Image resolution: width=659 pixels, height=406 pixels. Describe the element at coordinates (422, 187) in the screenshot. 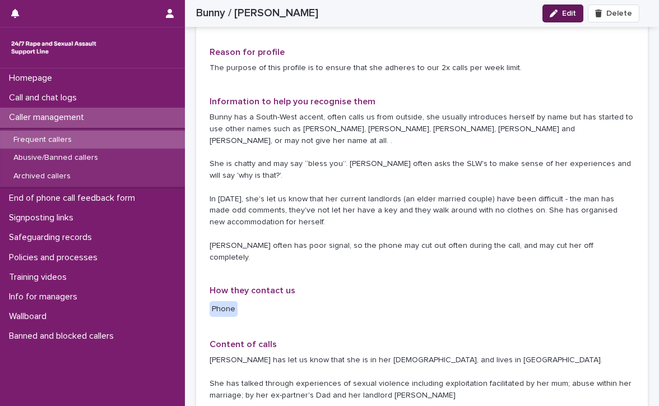

I see `p: Bunny has a South-West accent, often calls us from outside, she usually introduces herself by nam...` at that location.